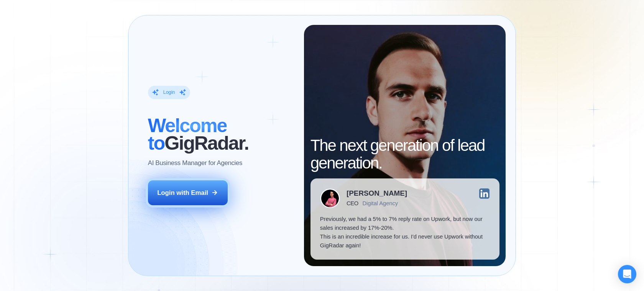 This screenshot has width=644, height=291. What do you see at coordinates (627, 274) in the screenshot?
I see `div: Open Intercom Messenger` at bounding box center [627, 274].